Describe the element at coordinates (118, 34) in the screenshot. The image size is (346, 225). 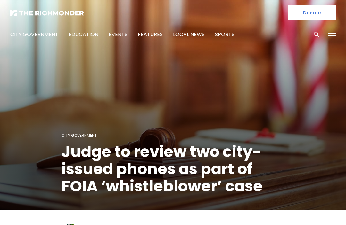
I see `a: Events` at that location.